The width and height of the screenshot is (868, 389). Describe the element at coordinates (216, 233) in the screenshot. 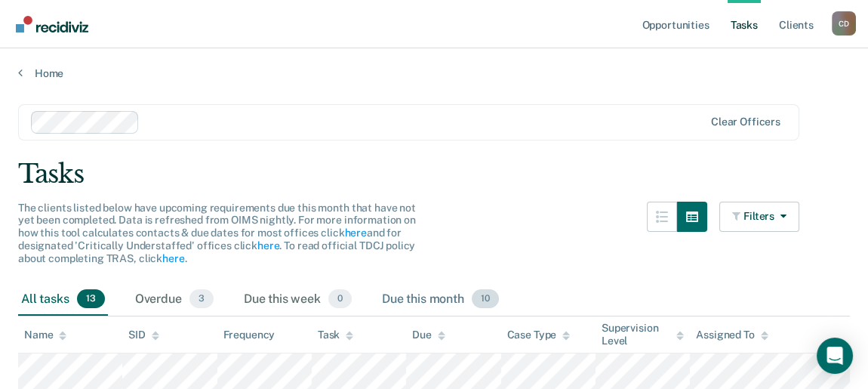

I see `span: The clients listed below have upcoming requirements due this month that have not yet been complet...` at that location.